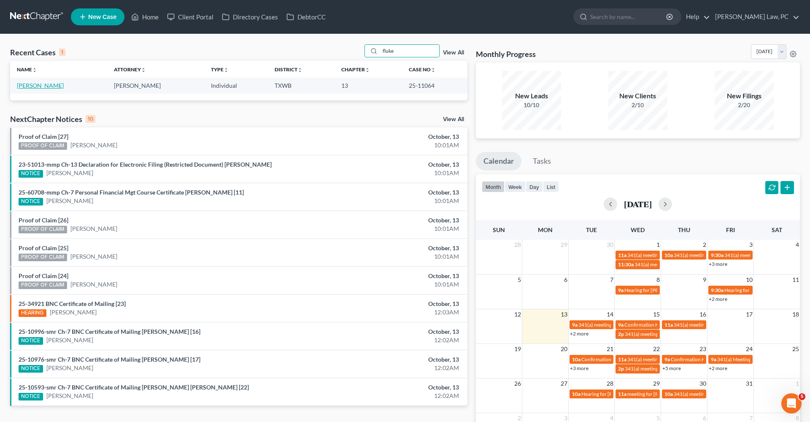 The image size is (810, 422). I want to click on div: 12:03AM, so click(388, 312).